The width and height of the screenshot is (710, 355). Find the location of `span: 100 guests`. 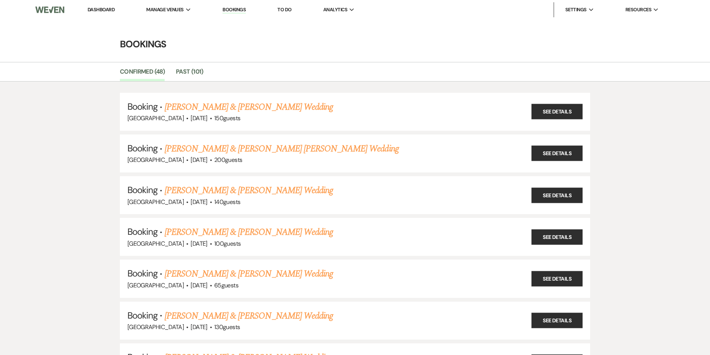

span: 100 guests is located at coordinates (228, 244).